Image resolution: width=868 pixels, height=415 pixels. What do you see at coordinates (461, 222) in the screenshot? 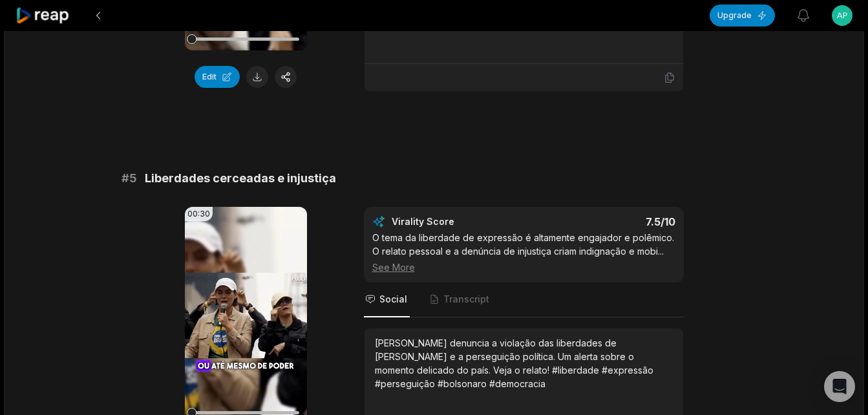
I see `div: Virality Score` at bounding box center [461, 222].